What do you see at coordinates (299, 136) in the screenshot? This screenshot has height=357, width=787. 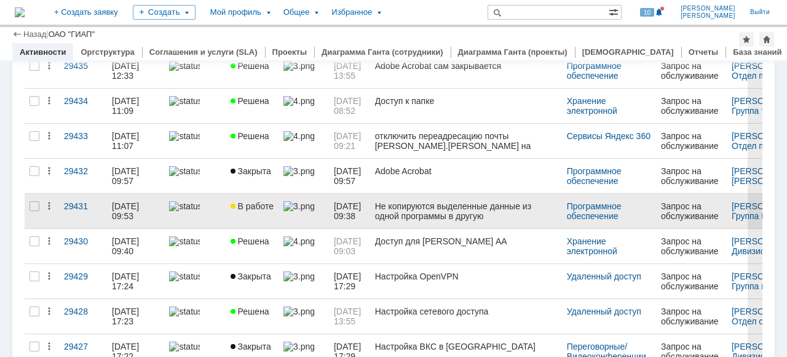 I see `img: 4.png` at bounding box center [299, 136].